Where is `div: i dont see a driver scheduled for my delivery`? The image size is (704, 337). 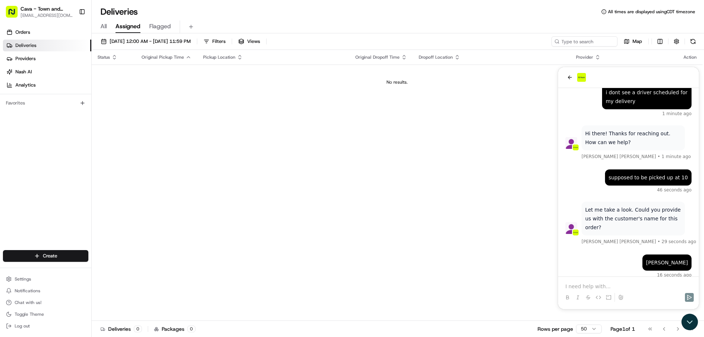 div: i dont see a driver scheduled for my delivery is located at coordinates (89, 30).